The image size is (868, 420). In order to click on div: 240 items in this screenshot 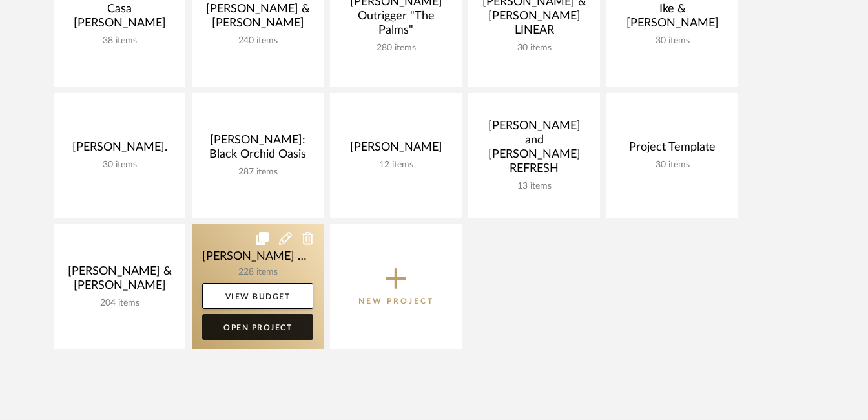, I will do `click(258, 40)`.